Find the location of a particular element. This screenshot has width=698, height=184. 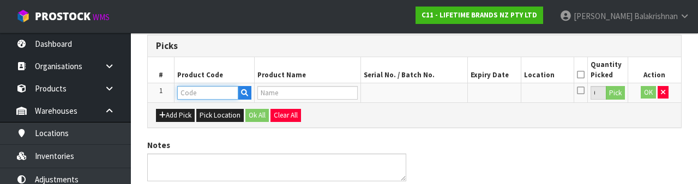

strong: C11 - LIFETIME BRANDS NZ PTY LTD is located at coordinates (480, 15).